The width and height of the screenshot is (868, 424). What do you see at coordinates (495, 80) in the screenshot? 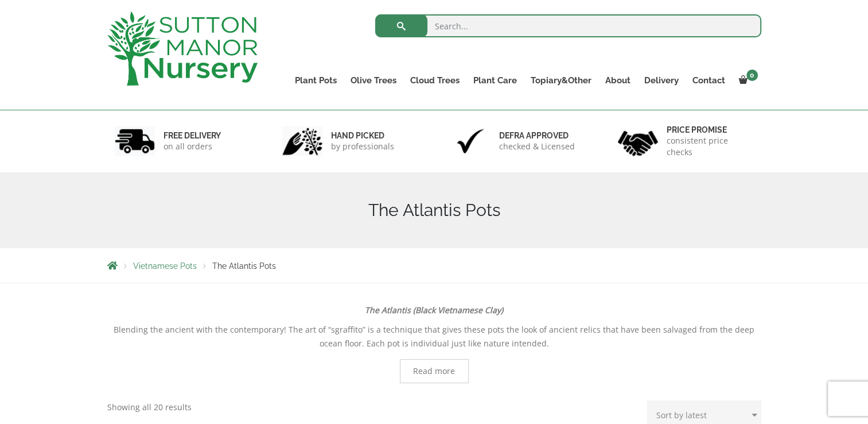
I see `a: Plant Care` at bounding box center [495, 80].